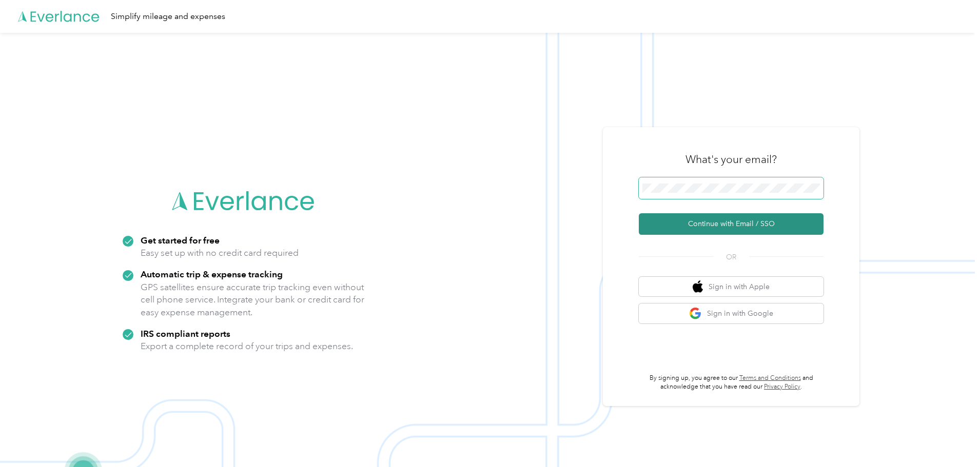 Image resolution: width=980 pixels, height=467 pixels. What do you see at coordinates (696, 313) in the screenshot?
I see `img: google logo` at bounding box center [696, 313].